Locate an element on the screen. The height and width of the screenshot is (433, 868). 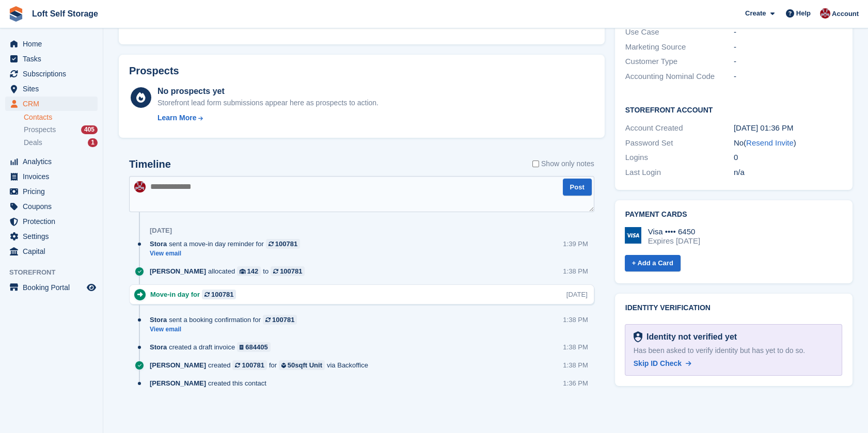
div: Account Created is located at coordinates (680, 128).